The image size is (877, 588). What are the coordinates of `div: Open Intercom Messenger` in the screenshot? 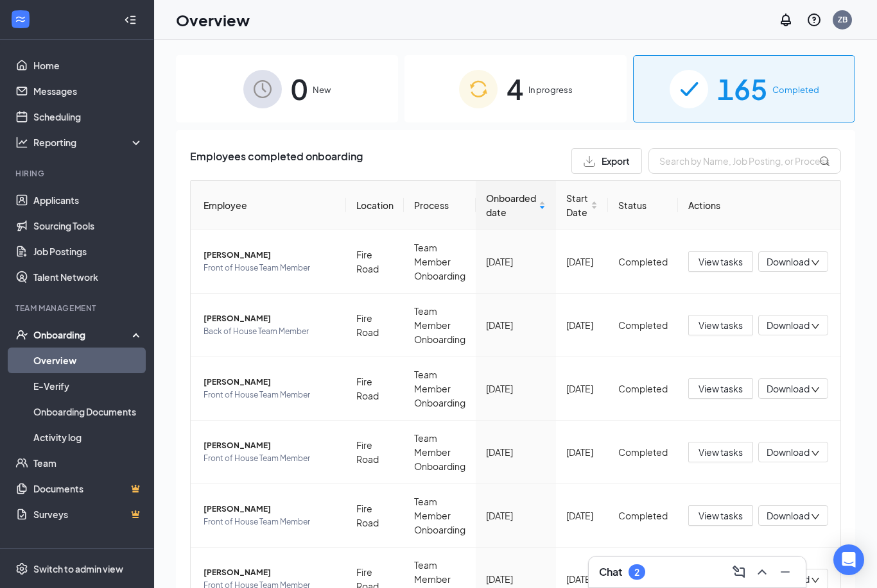 It's located at (849, 561).